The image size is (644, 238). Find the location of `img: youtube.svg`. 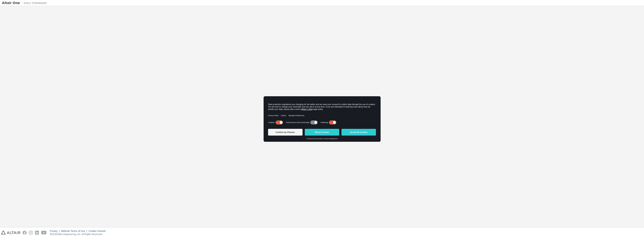

img: youtube.svg is located at coordinates (44, 233).